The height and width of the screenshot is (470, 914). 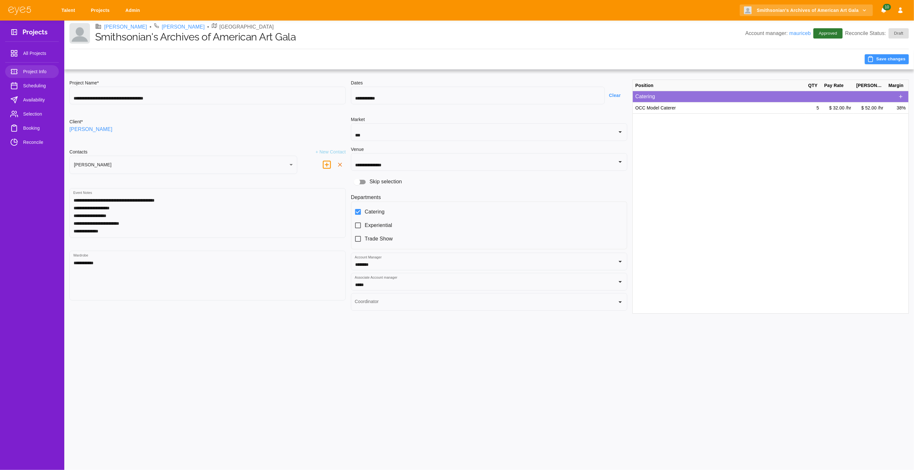 What do you see at coordinates (69, 10) in the screenshot?
I see `a: Talent` at bounding box center [69, 10].